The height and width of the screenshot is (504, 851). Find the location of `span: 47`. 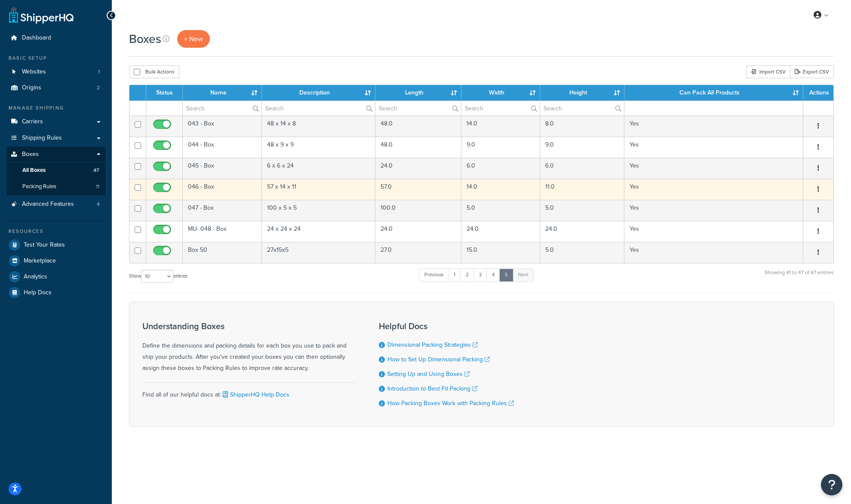

span: 47 is located at coordinates (97, 170).